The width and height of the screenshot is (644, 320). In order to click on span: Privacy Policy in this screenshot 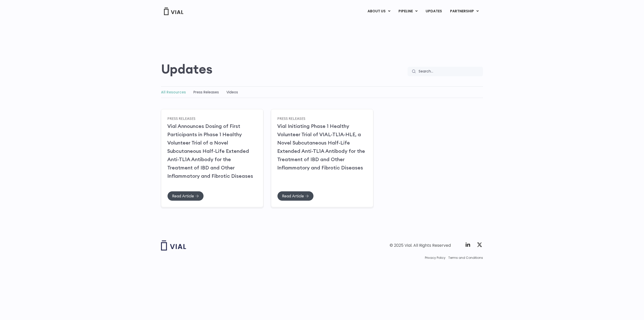, I will do `click(435, 258)`.